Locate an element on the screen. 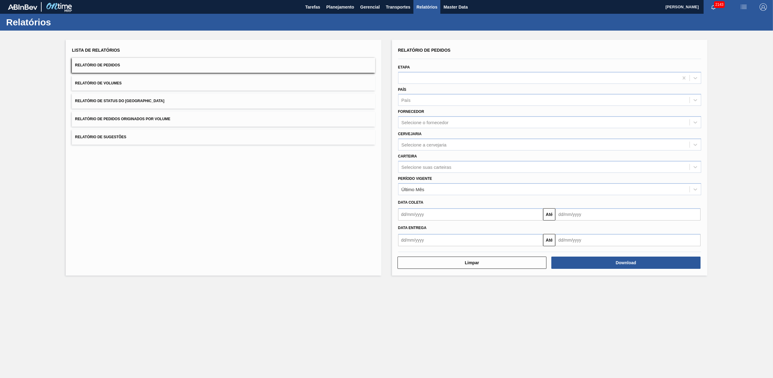 The width and height of the screenshot is (773, 378). div: País is located at coordinates (406, 100).